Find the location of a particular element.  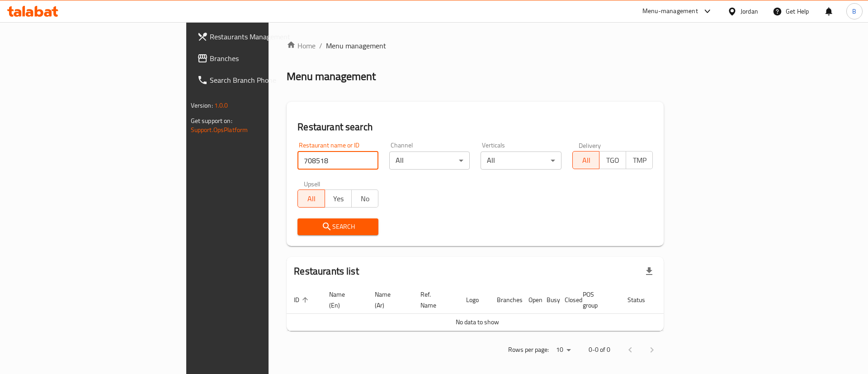

button: No is located at coordinates (365, 198).